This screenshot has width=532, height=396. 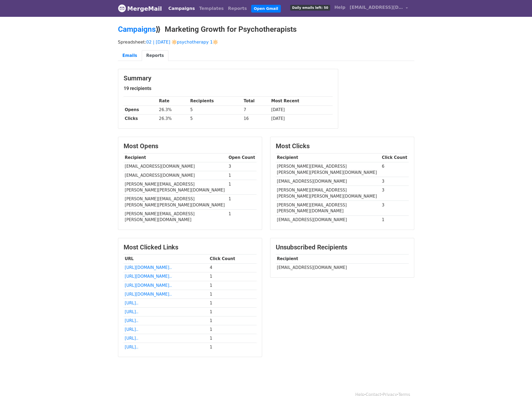 I want to click on th: Clicks, so click(x=140, y=119).